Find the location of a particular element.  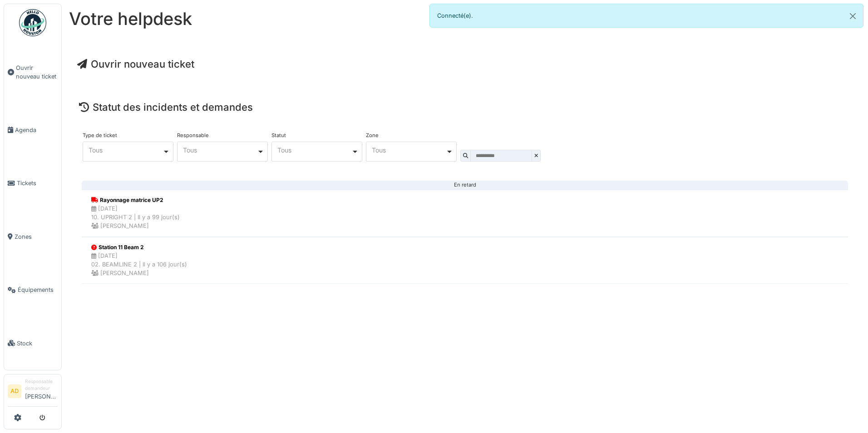

div: Rayonnage matrice UP2 is located at coordinates (136, 200).